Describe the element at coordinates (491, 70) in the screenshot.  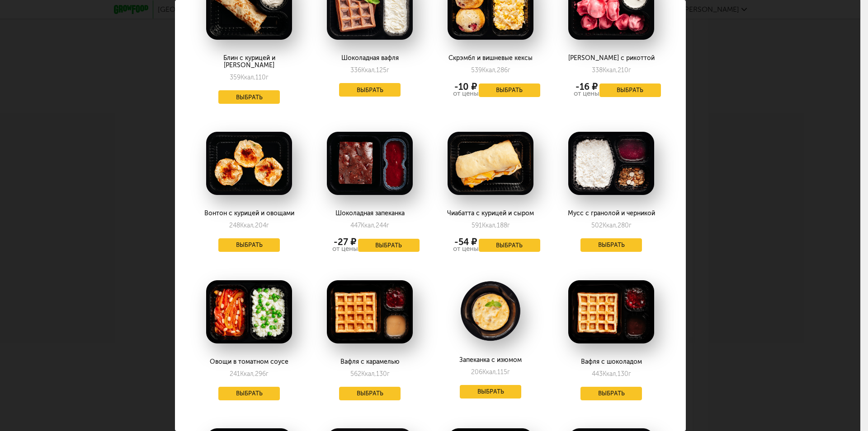
I see `div: 539 286` at that location.